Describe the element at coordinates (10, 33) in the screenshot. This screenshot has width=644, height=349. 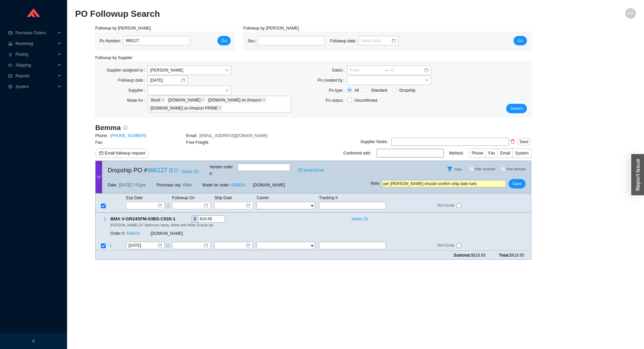
I see `span: credit-card` at that location.